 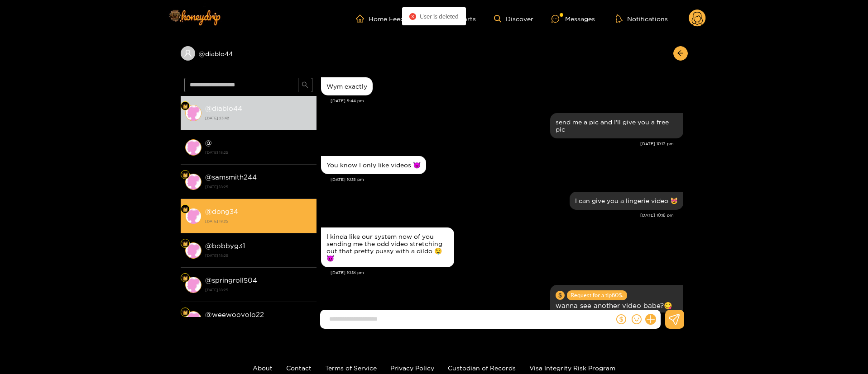 What do you see at coordinates (188, 54) in the screenshot?
I see `span: user` at bounding box center [188, 54].